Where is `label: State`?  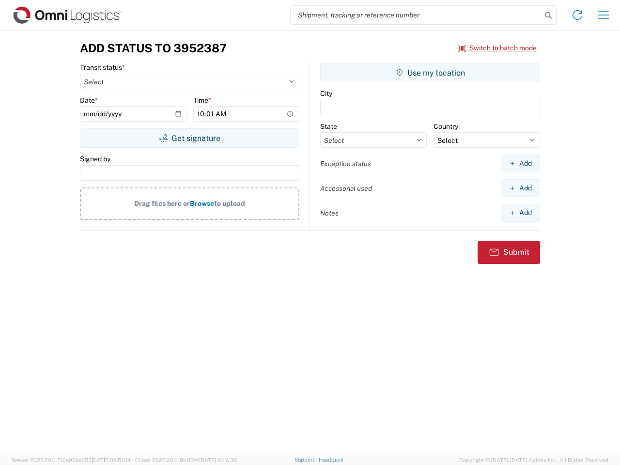
label: State is located at coordinates (328, 126).